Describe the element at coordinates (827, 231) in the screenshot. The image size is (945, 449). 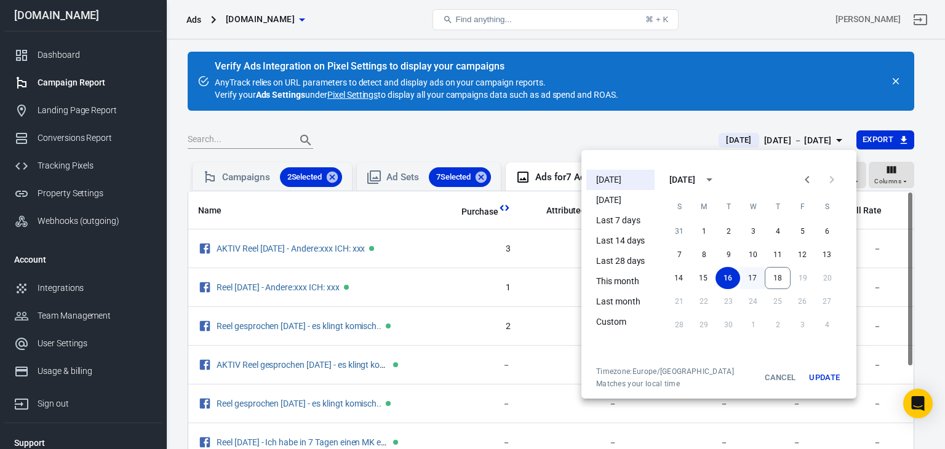
I see `button: 6` at that location.